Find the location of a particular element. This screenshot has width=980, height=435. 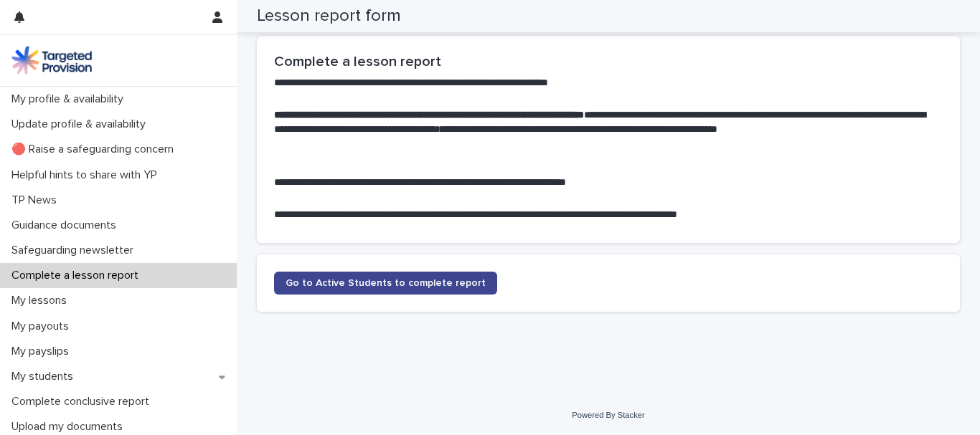

h2: Lesson report form is located at coordinates (329, 16).